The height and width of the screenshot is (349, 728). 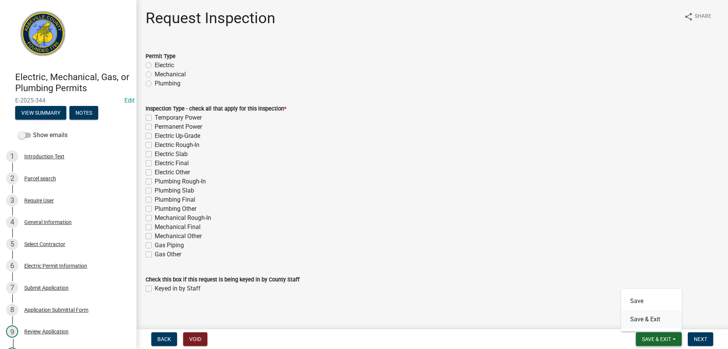 I want to click on label: Electric, so click(x=164, y=65).